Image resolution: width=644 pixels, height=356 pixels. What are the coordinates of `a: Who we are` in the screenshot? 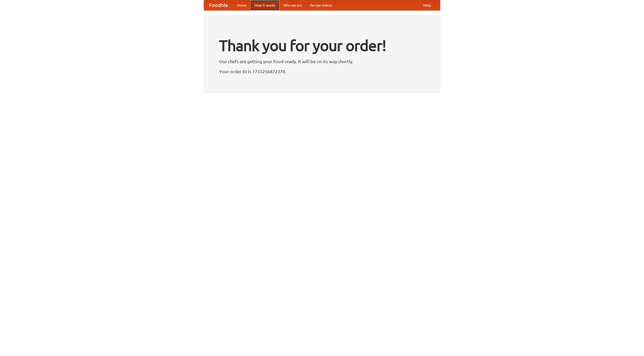 It's located at (292, 5).